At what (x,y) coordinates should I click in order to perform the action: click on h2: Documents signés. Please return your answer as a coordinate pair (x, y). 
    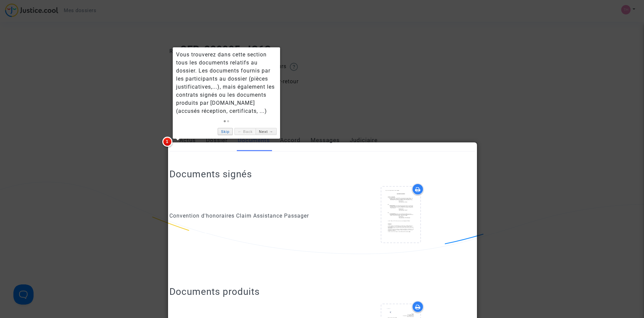
    Looking at the image, I should click on (211, 174).